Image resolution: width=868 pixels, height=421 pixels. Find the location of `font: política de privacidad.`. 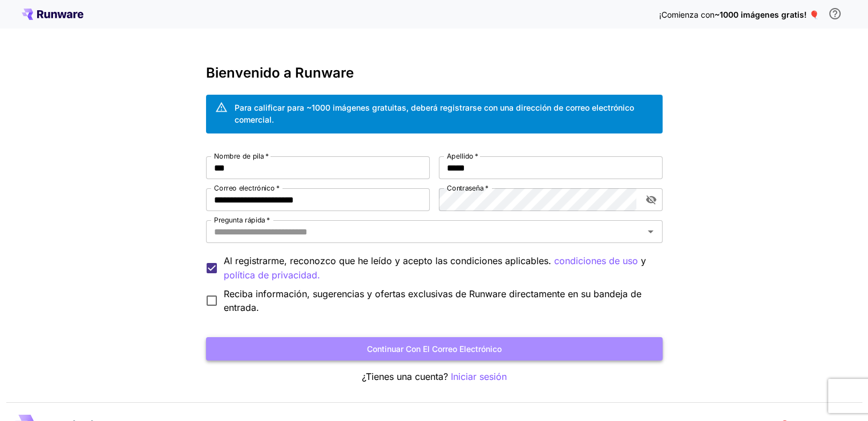

font: política de privacidad. is located at coordinates (272, 275).